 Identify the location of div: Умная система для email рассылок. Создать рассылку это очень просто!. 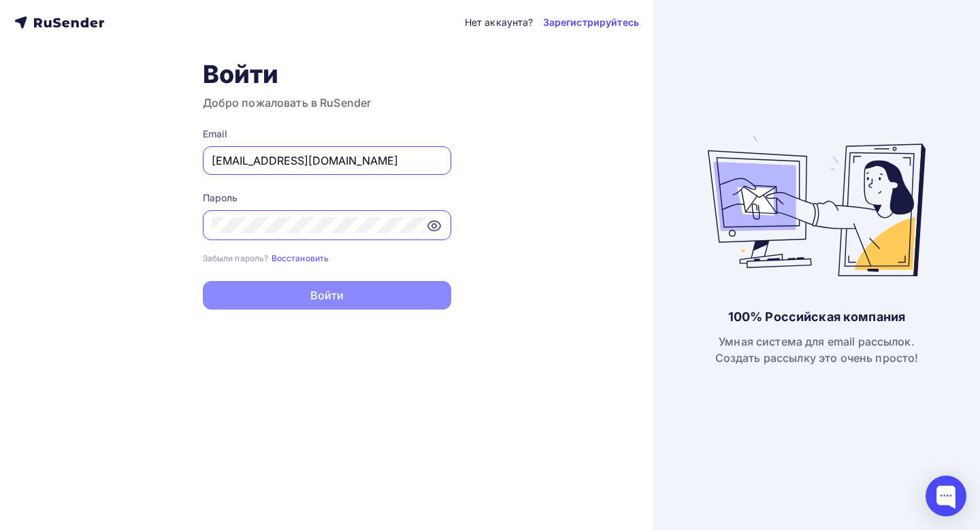
(816, 350).